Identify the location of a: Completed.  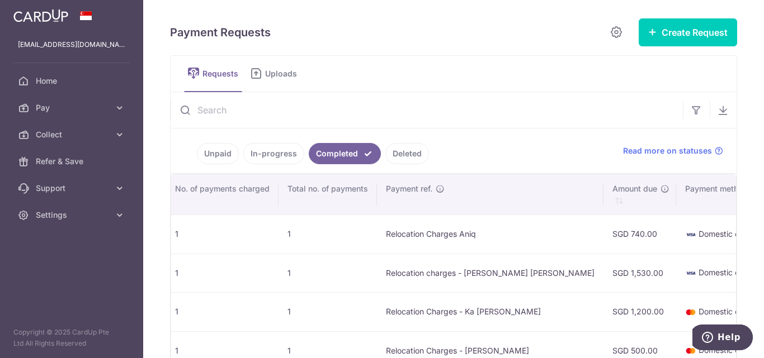
(344, 154).